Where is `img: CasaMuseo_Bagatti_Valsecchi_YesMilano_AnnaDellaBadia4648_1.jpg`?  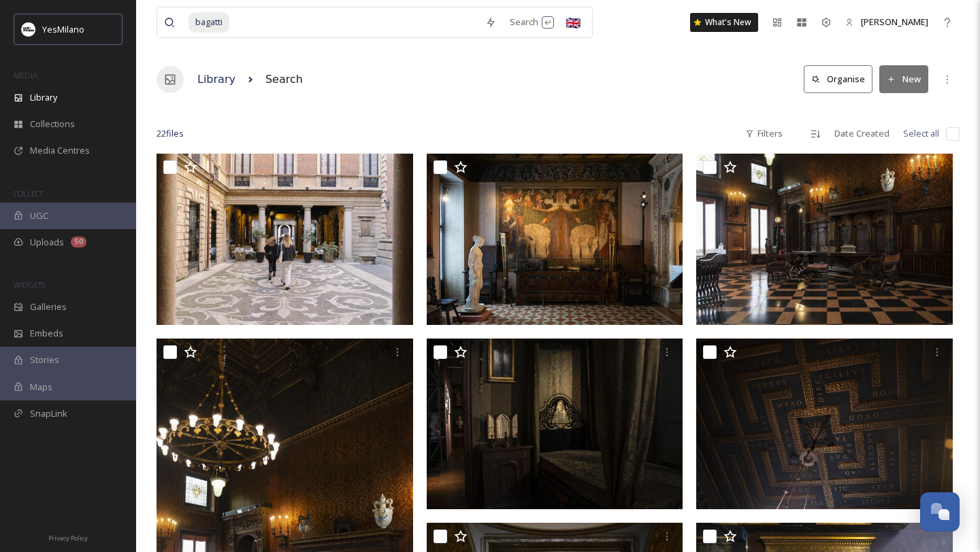 img: CasaMuseo_Bagatti_Valsecchi_YesMilano_AnnaDellaBadia4648_1.jpg is located at coordinates (554, 239).